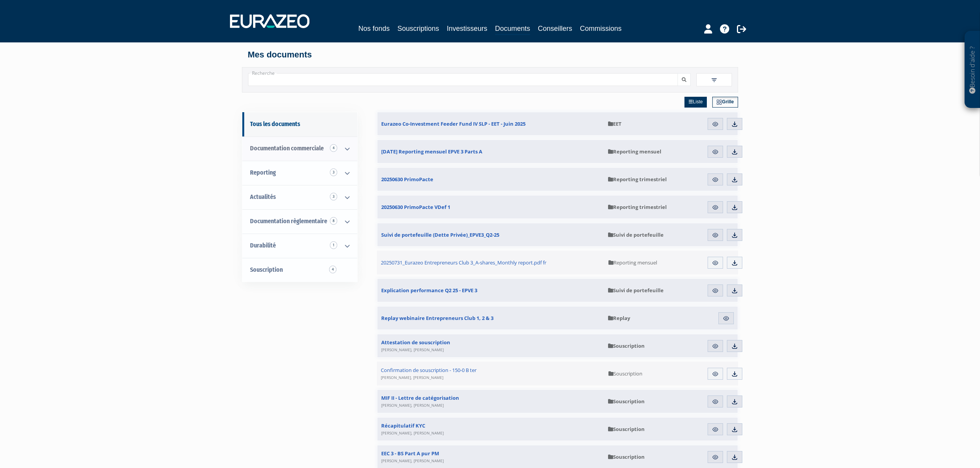  Describe the element at coordinates (453, 124) in the screenshot. I see `span: Eurazeo Co-Investment Feeder Fund IV SLP - EET - Juin 2025` at that location.